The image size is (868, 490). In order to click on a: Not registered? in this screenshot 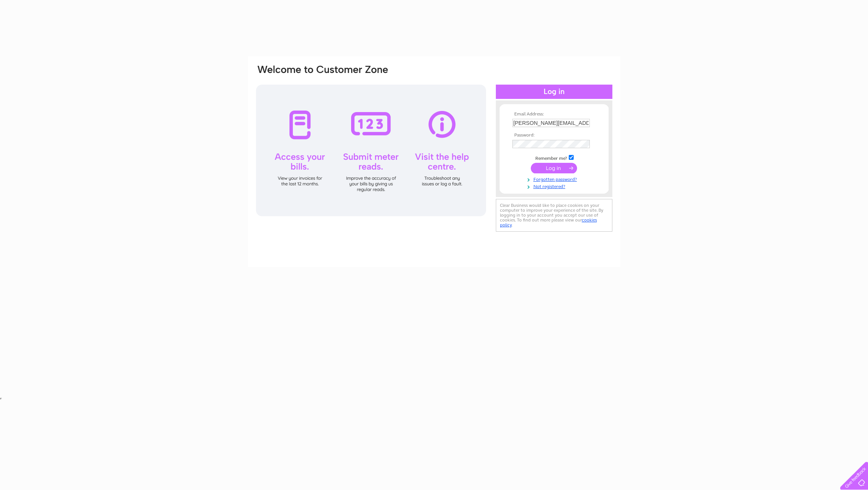, I will do `click(555, 186)`.